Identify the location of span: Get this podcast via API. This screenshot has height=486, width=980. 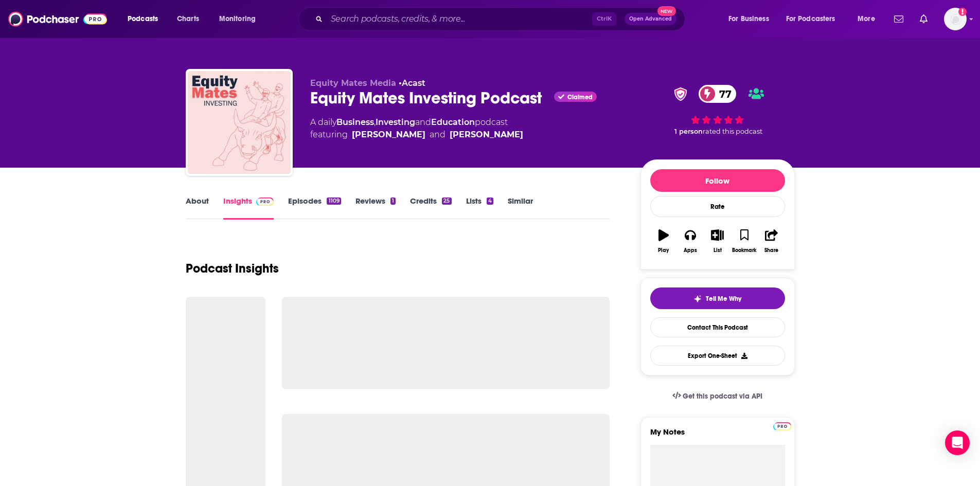
(722, 396).